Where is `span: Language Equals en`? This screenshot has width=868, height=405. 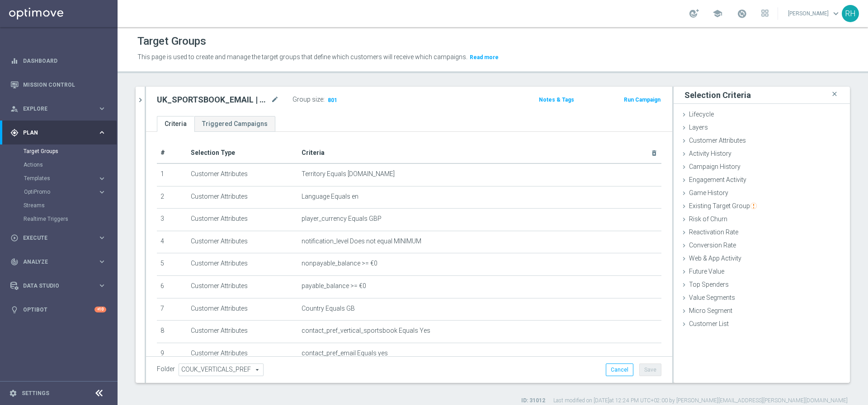 span: Language Equals en is located at coordinates (330, 196).